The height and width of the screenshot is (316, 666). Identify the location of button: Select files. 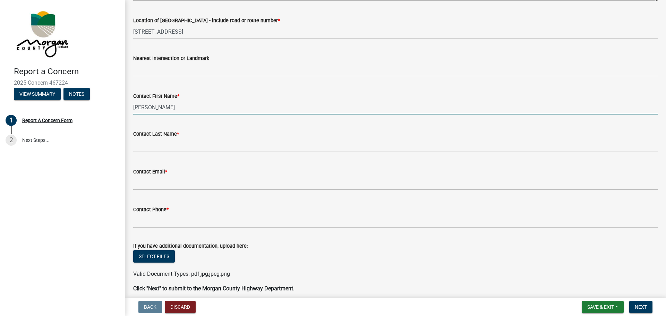
(154, 257).